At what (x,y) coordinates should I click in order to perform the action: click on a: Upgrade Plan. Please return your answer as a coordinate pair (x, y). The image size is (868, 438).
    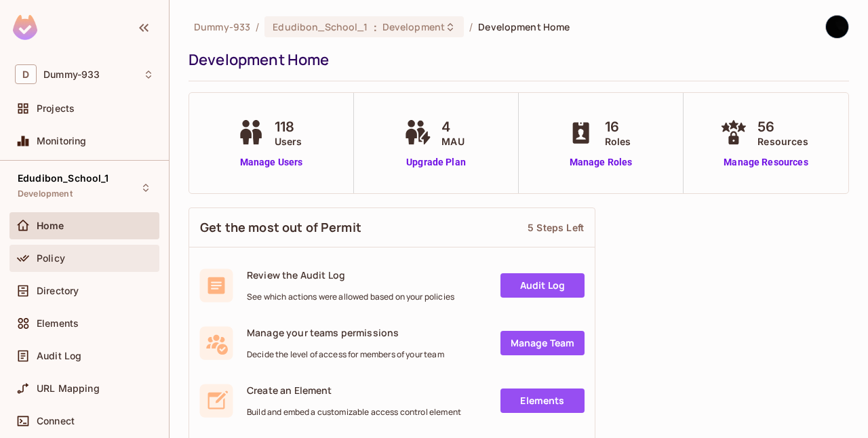
    Looking at the image, I should click on (435, 162).